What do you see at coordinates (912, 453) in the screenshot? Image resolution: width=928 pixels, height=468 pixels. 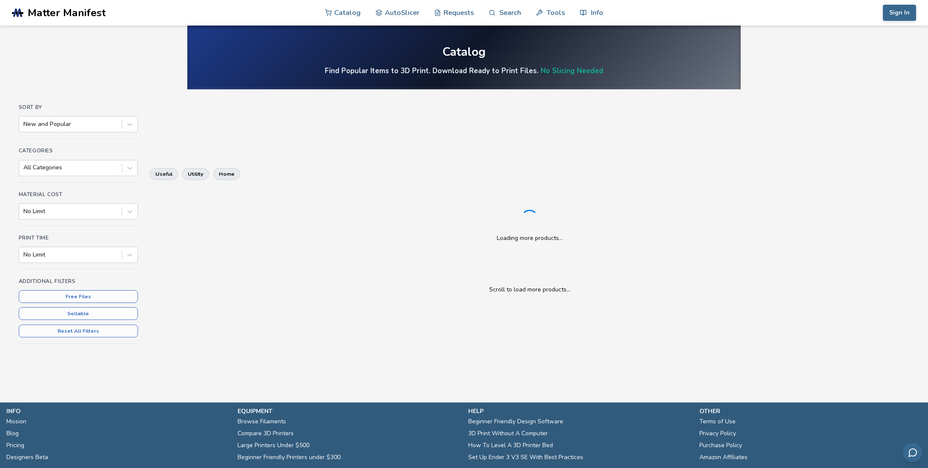 I see `button: Send feedback via email` at bounding box center [912, 453].